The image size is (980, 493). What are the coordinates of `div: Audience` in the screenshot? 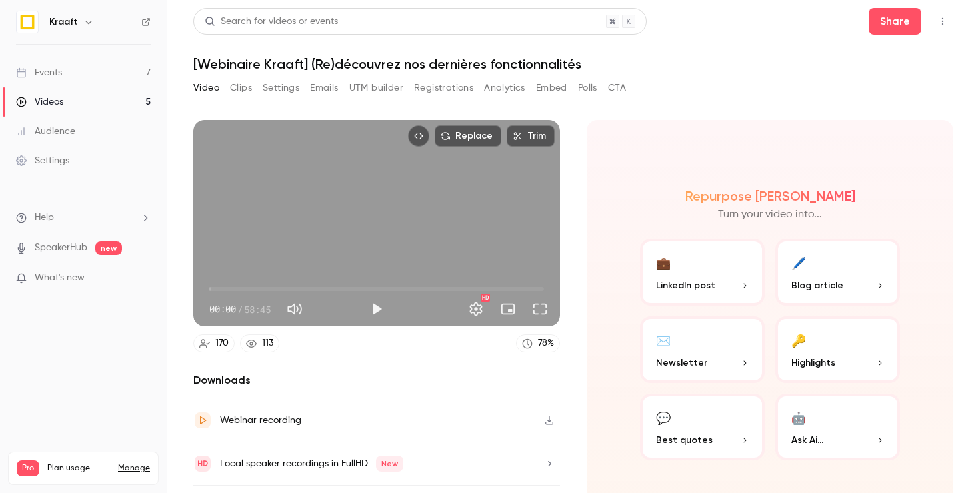 It's located at (45, 132).